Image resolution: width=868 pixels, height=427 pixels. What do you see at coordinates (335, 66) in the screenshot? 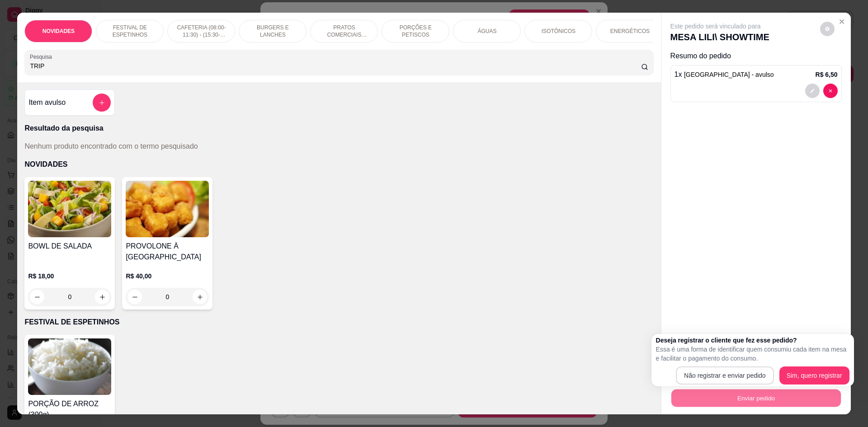
I see `input: Pesquisa` at bounding box center [335, 66].